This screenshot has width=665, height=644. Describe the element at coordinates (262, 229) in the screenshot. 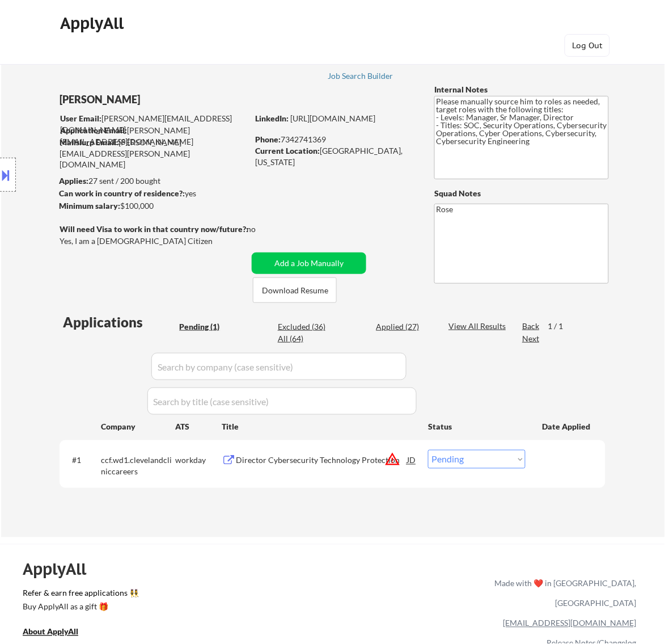

I see `div: no` at that location.